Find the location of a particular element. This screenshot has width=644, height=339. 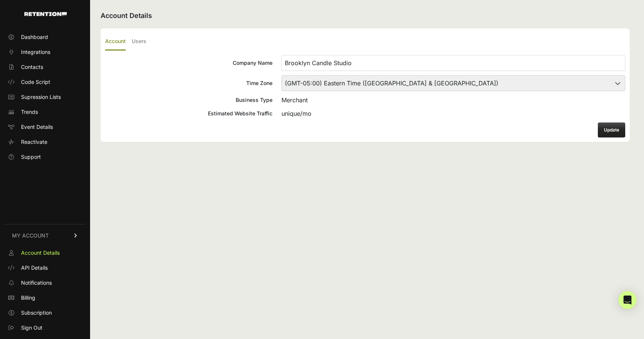

span: Code Script is located at coordinates (36, 82).